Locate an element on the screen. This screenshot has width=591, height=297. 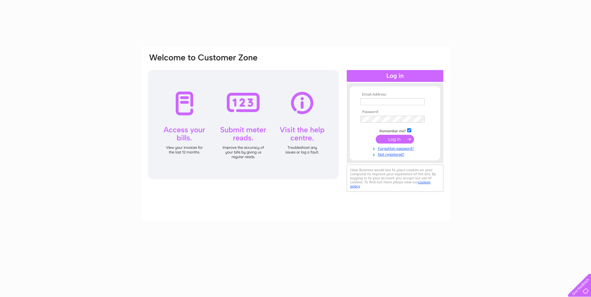
div: Clear Business would like to place cookies on your computer to improve your experience of the sit... is located at coordinates (395, 178).